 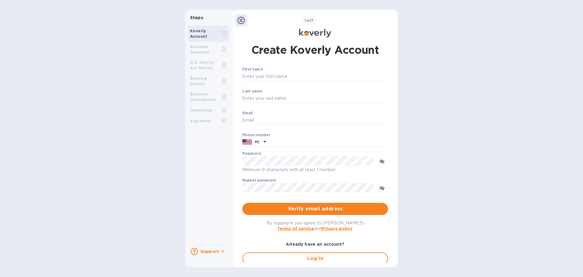 What do you see at coordinates (296, 229) in the screenshot?
I see `b: Terms of service` at bounding box center [296, 229].